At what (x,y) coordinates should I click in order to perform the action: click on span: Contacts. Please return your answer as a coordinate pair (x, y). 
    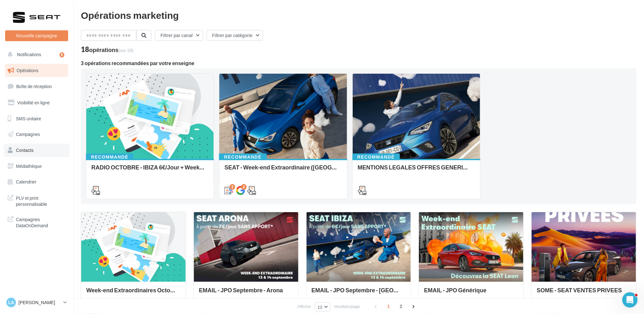
    Looking at the image, I should click on (25, 150).